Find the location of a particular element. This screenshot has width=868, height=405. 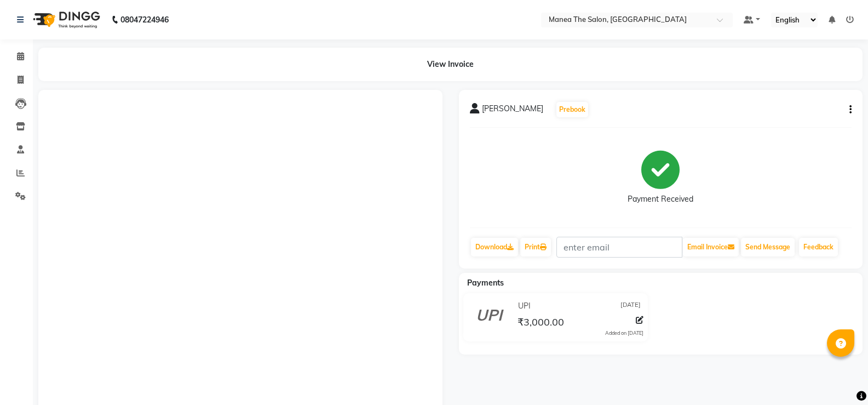

input: enter email is located at coordinates (620, 247).